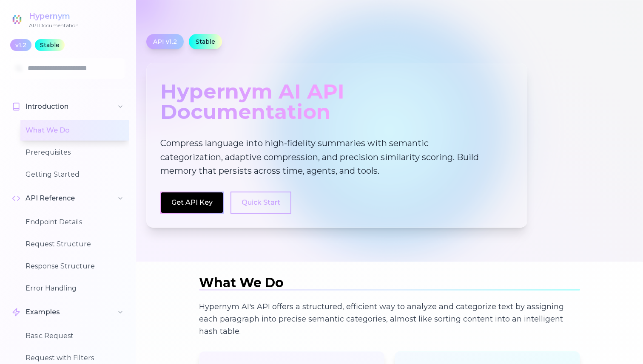 This screenshot has width=643, height=364. Describe the element at coordinates (323, 157) in the screenshot. I see `p: Compress language into high-fidelity summaries with semantic categorization, adaptive compression...` at that location.